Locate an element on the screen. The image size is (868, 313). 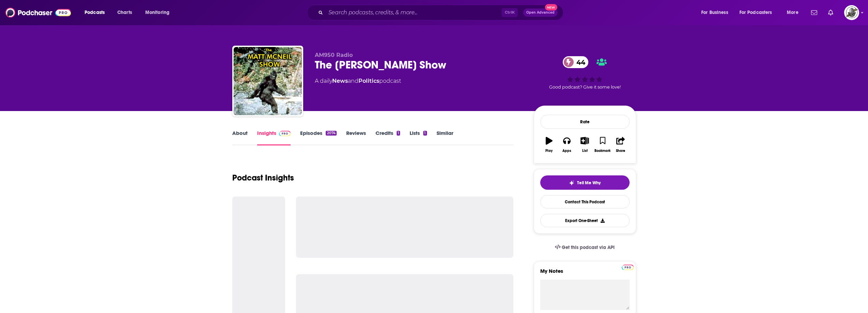
a: News is located at coordinates (341, 81).